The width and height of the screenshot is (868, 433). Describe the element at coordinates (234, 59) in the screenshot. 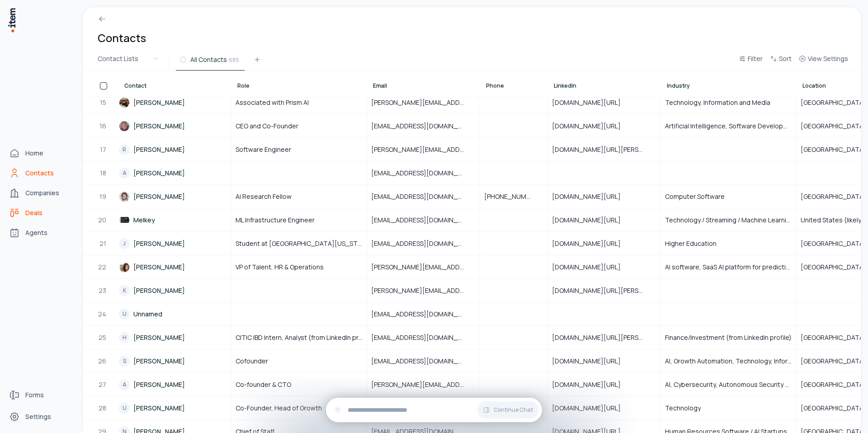

I see `span: 685` at that location.